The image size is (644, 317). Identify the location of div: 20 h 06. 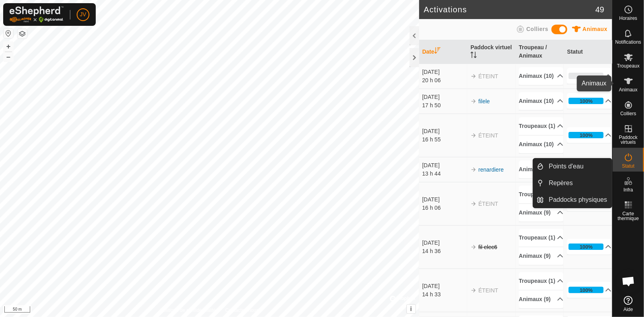
(445, 80).